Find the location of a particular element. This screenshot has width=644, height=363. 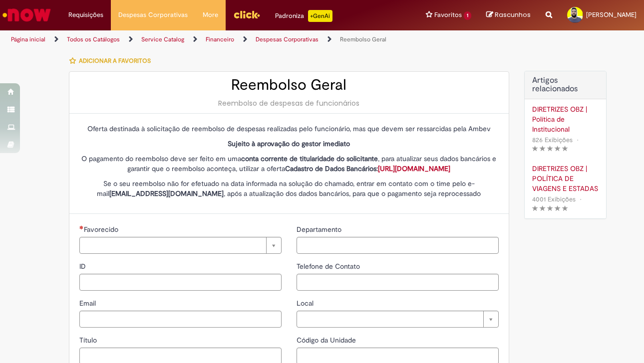

span: Despesas Corporativas is located at coordinates (153, 15).